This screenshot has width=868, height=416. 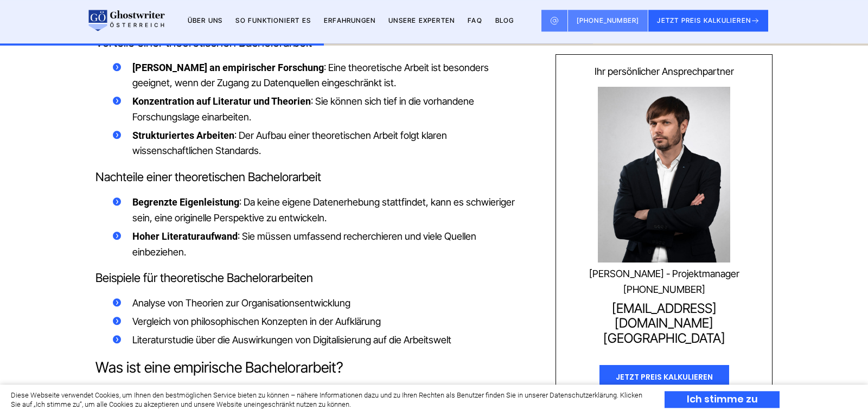 I want to click on span: Vergleich von philosophischen Konzepten in der Aufklärung, so click(x=256, y=321).